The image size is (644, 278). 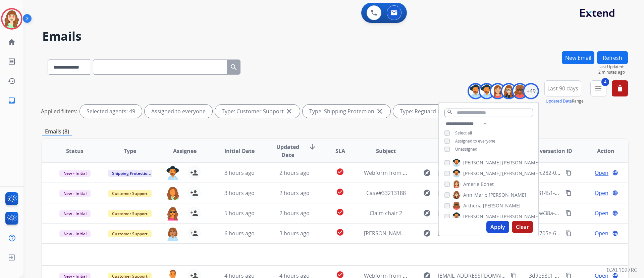 I want to click on button: Clear, so click(x=523, y=227).